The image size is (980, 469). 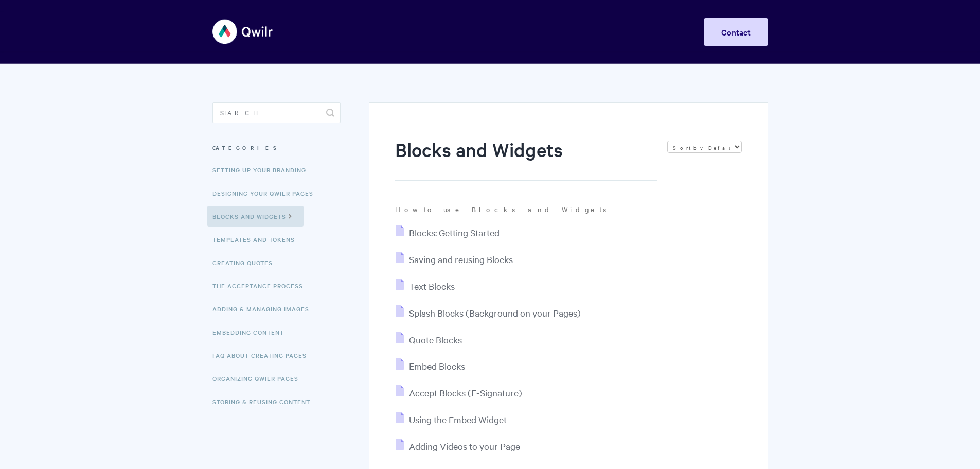 What do you see at coordinates (276, 112) in the screenshot?
I see `input: Search` at bounding box center [276, 112].